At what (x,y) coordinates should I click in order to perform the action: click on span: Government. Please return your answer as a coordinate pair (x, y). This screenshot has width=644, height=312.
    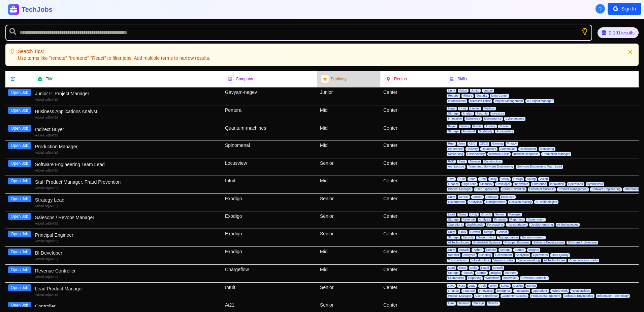
    Looking at the image, I should click on (487, 237).